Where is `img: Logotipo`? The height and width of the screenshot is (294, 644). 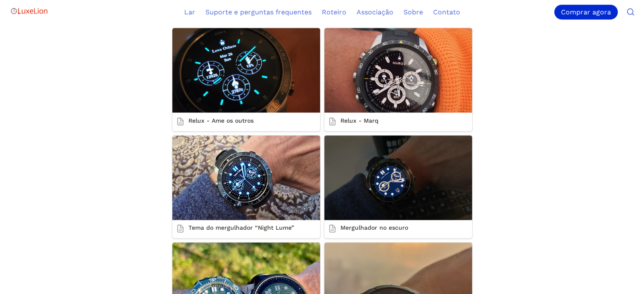 img: Logotipo is located at coordinates (29, 11).